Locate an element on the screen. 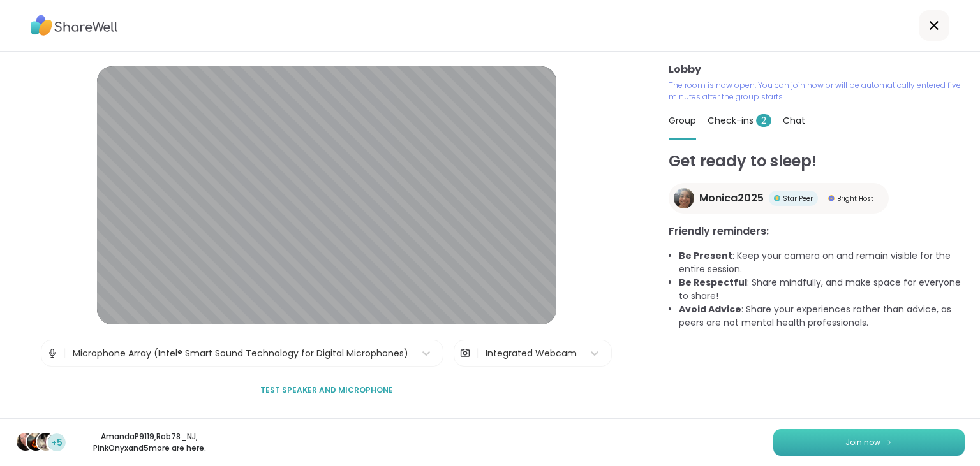 This screenshot has width=980, height=466. img: ShareWell Logo is located at coordinates (74, 25).